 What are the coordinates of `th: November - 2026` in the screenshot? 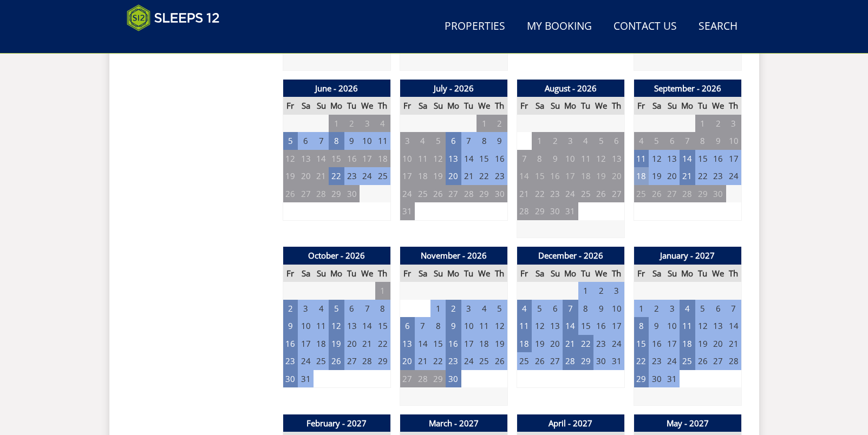 It's located at (453, 256).